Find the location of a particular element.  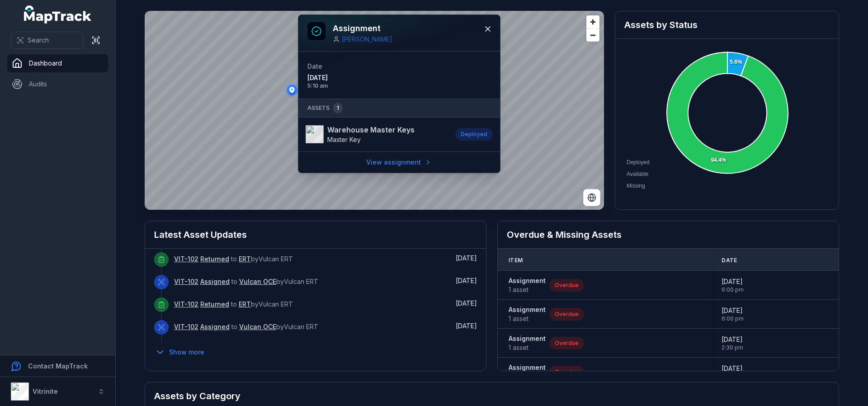

span: Item is located at coordinates (516, 260).